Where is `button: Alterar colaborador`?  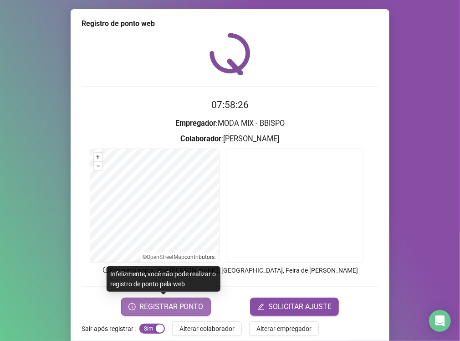
button: Alterar colaborador is located at coordinates (207, 328).